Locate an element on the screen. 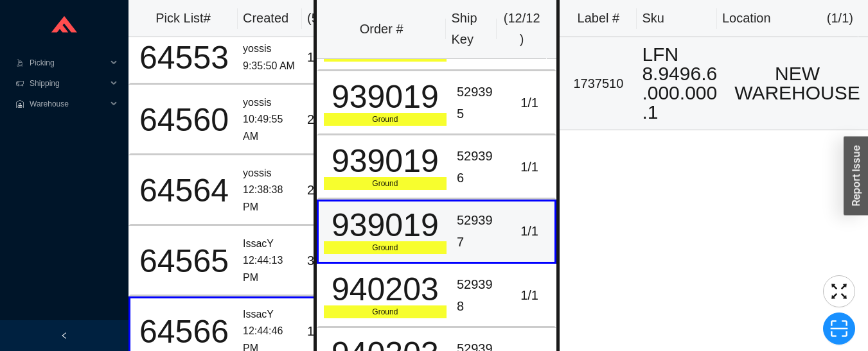  div: 64565 is located at coordinates (184, 261).